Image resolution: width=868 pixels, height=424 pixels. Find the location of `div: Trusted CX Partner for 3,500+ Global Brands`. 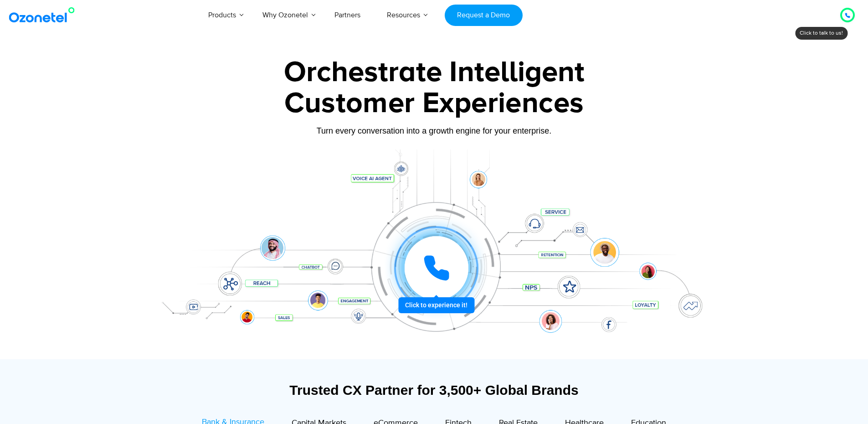

div: Trusted CX Partner for 3,500+ Global Brands is located at coordinates (434, 390).